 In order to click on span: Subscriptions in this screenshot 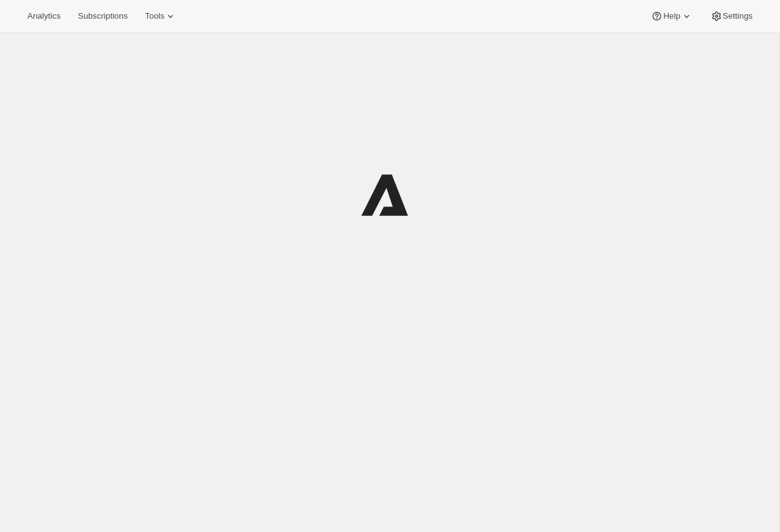, I will do `click(102, 16)`.